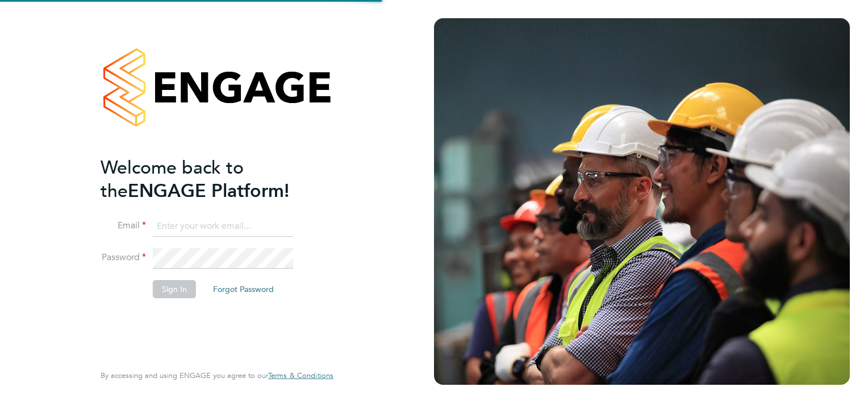 The width and height of the screenshot is (868, 403). Describe the element at coordinates (223, 226) in the screenshot. I see `input: Enter your work email...` at that location.